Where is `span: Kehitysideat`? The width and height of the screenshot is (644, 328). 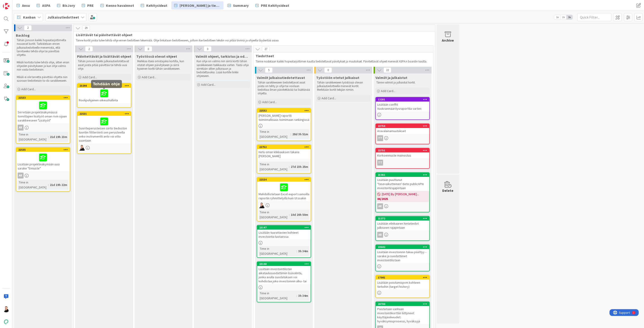 span: Kehitysideat is located at coordinates (157, 5).